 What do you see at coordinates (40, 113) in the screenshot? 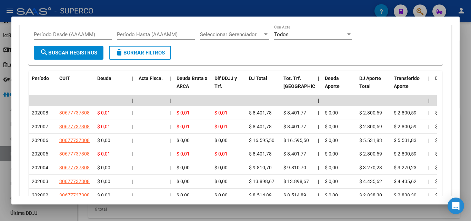
I see `span: 202008` at bounding box center [40, 113].